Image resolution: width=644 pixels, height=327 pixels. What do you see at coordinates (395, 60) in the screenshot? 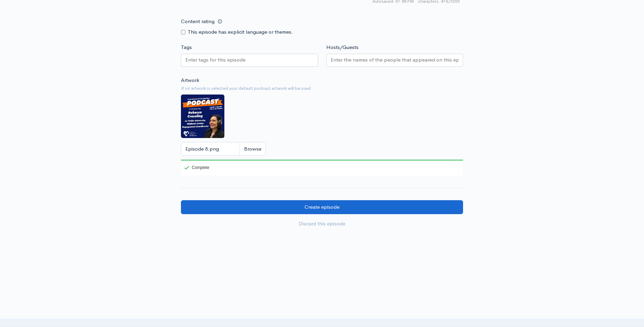
I see `input: Enter the names of the people that appeared on this episode` at bounding box center [395, 60].